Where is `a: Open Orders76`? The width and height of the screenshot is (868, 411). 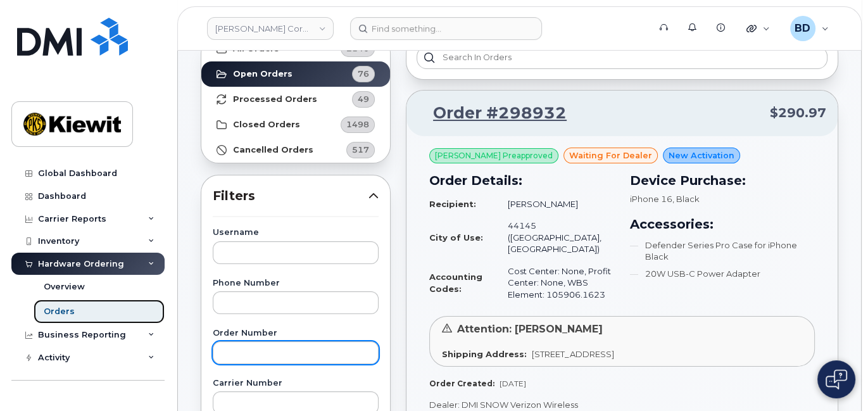 a: Open Orders76 is located at coordinates (296, 74).